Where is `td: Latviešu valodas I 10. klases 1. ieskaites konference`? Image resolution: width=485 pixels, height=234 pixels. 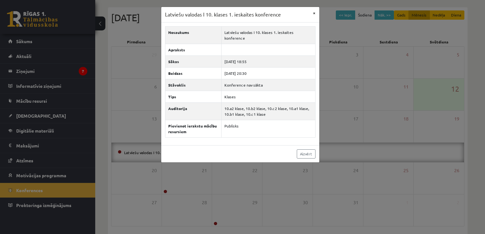 td: Latviešu valodas I 10. klases 1. ieskaites konference is located at coordinates (268, 35).